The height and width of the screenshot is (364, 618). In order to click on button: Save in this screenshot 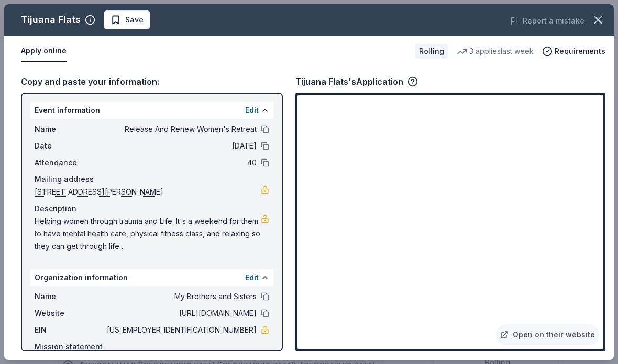, I will do `click(126, 20)`.